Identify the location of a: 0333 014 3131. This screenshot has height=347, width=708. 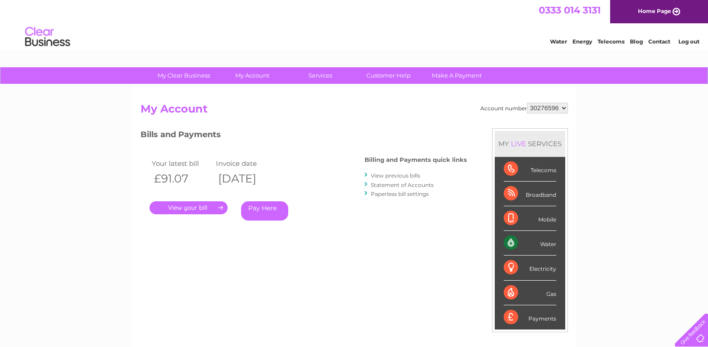
(570, 10).